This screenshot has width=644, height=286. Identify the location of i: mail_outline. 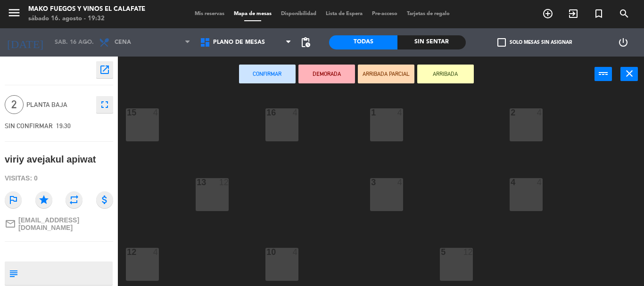
(10, 224).